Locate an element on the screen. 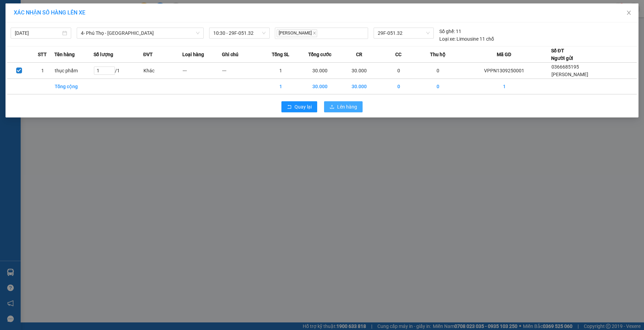 The image size is (644, 330). span: down is located at coordinates (198, 33).